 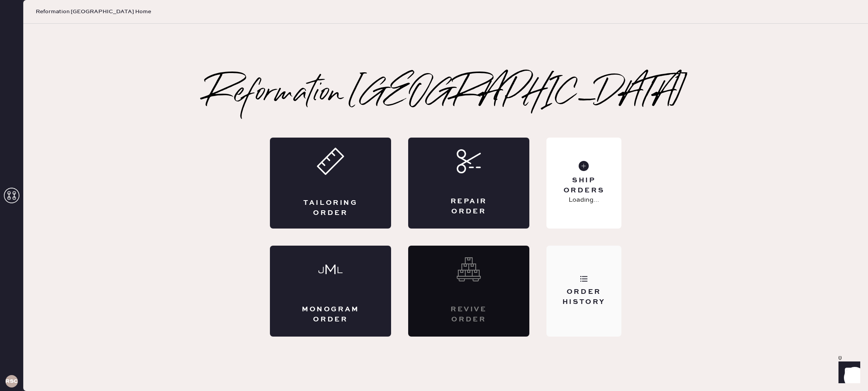 I want to click on div: Interested? Contact us at care@hemster.co, so click(x=469, y=291).